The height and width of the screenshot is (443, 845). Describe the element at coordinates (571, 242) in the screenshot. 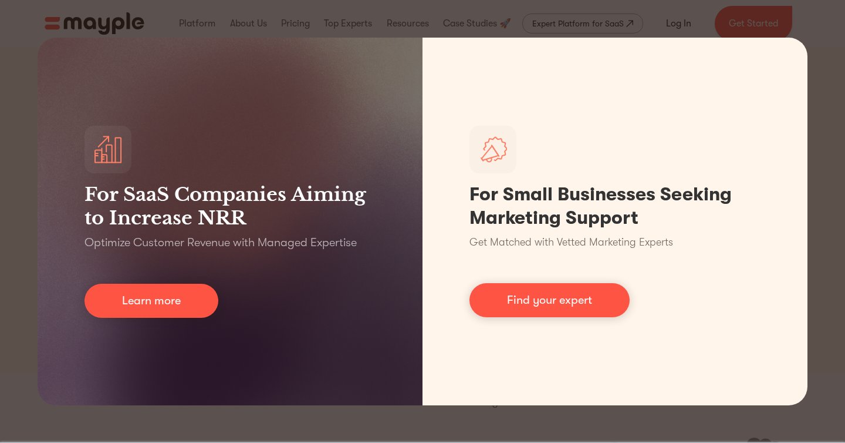

I see `p: Get Matched with Vetted Marketing Experts` at that location.